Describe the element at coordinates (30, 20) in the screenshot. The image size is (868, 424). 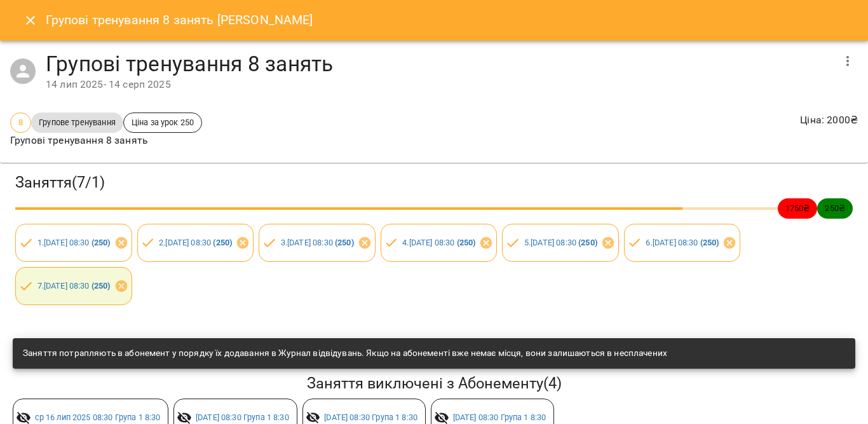
I see `button: Close` at that location.